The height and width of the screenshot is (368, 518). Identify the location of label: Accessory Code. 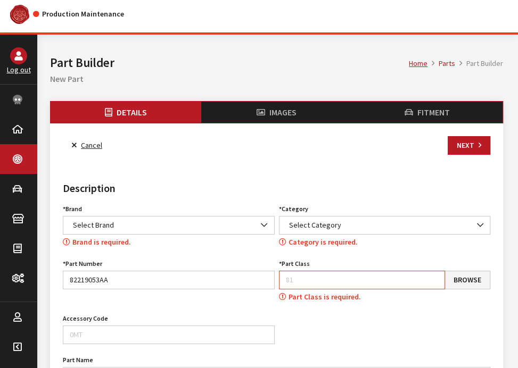
(85, 319).